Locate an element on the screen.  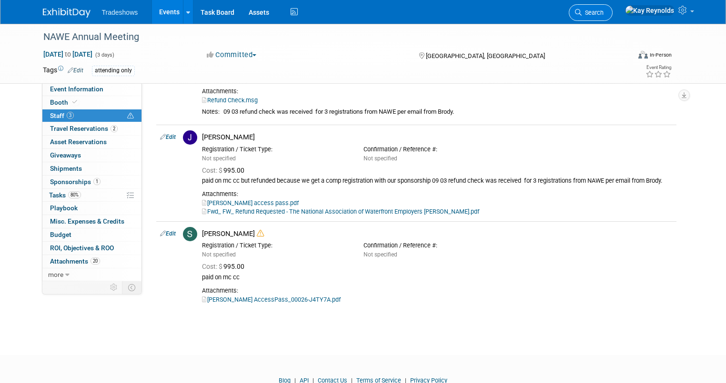
span: ROI, Objectives & ROO is located at coordinates (82, 248).